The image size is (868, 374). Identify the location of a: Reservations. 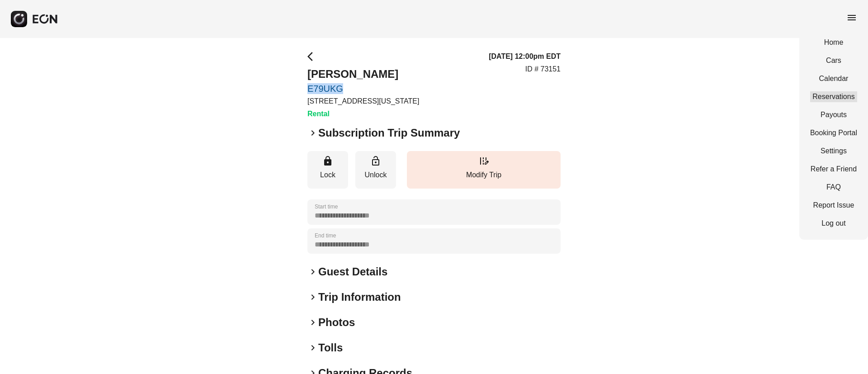
(834, 97).